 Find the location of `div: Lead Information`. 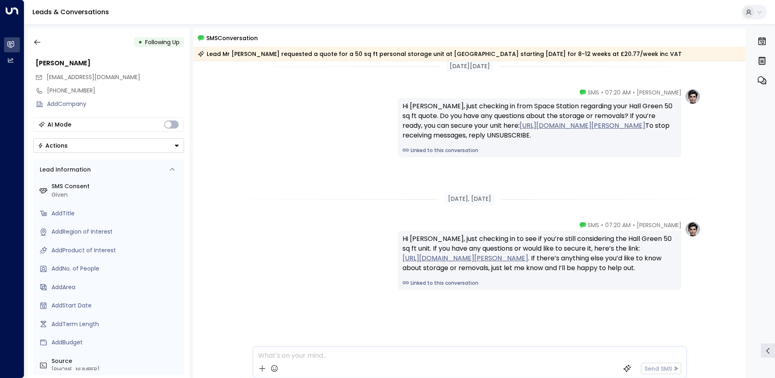

div: Lead Information is located at coordinates (64, 169).